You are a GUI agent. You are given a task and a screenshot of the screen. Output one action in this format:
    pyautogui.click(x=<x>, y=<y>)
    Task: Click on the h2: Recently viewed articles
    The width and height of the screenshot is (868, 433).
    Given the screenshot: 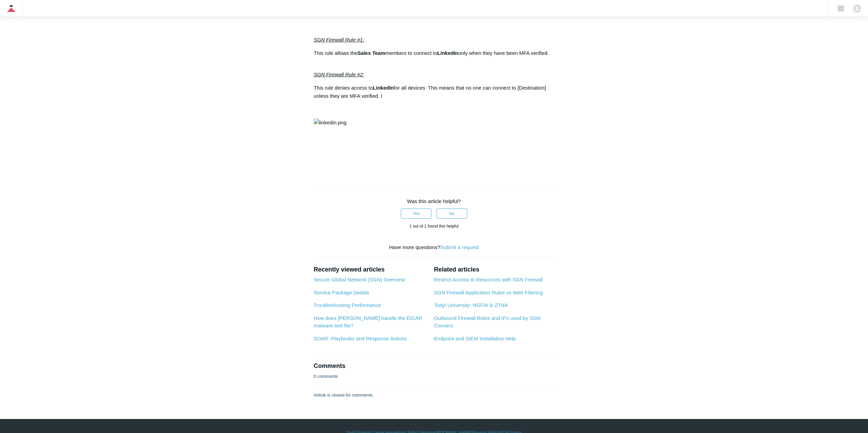 What is the action you would take?
    pyautogui.click(x=370, y=270)
    